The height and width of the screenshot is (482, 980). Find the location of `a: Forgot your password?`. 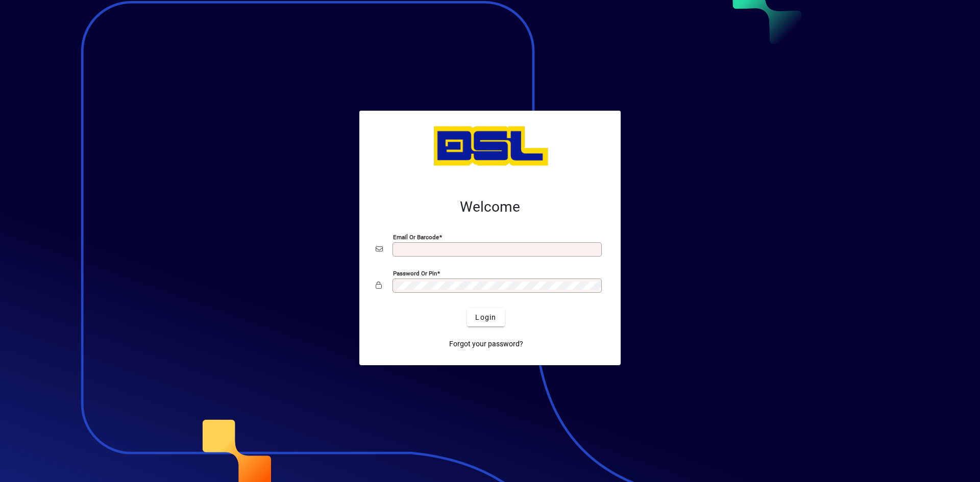

a: Forgot your password? is located at coordinates (486, 344).